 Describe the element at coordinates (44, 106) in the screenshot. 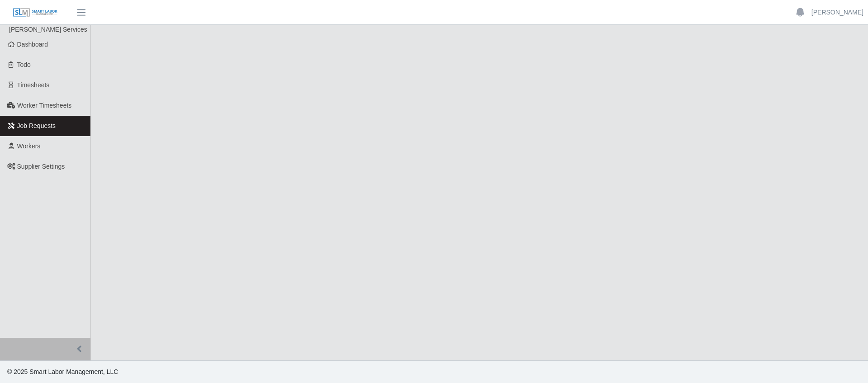

I see `span: Worker Timesheets` at that location.